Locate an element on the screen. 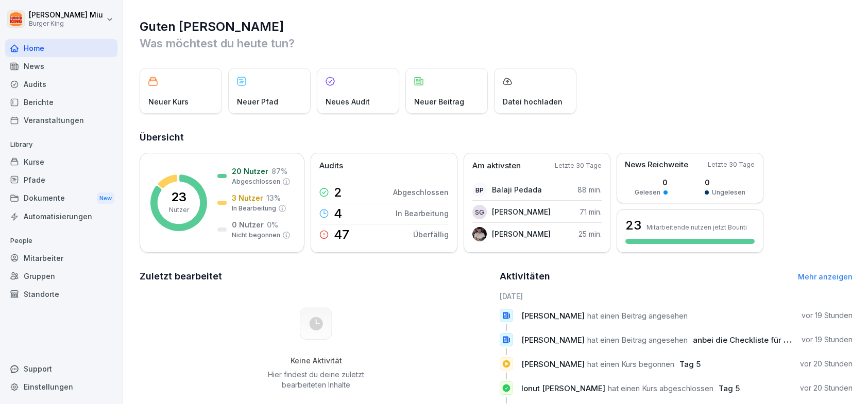 The width and height of the screenshot is (868, 404). div: Automatisierungen is located at coordinates (61, 216).